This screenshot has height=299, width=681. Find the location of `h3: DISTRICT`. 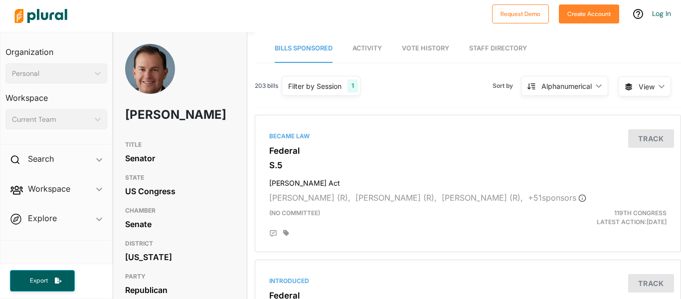

h3: DISTRICT is located at coordinates (180, 243).